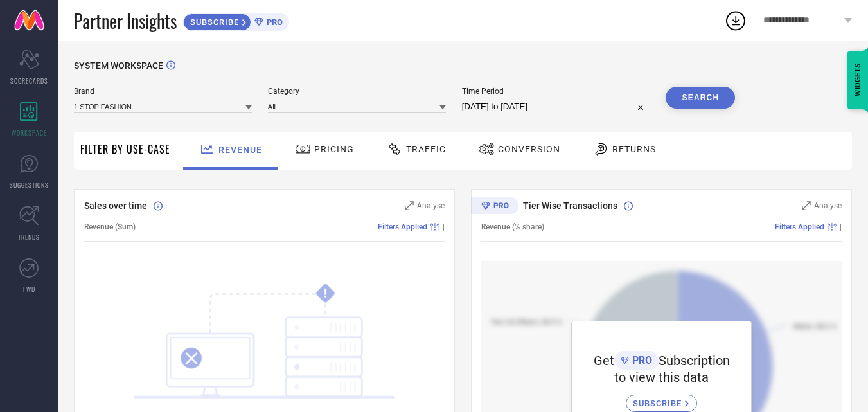 The width and height of the screenshot is (868, 412). I want to click on div: Premium, so click(495, 207).